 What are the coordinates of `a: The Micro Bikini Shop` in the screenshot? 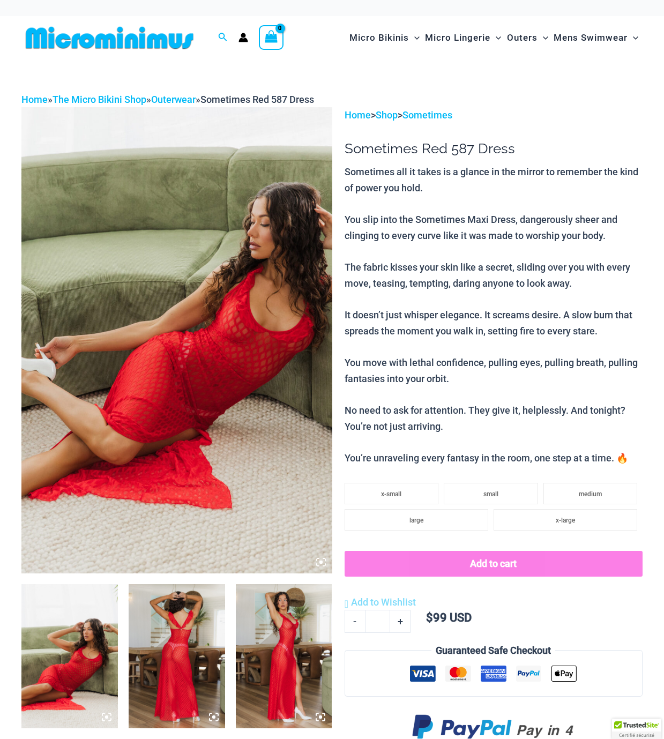 It's located at (99, 99).